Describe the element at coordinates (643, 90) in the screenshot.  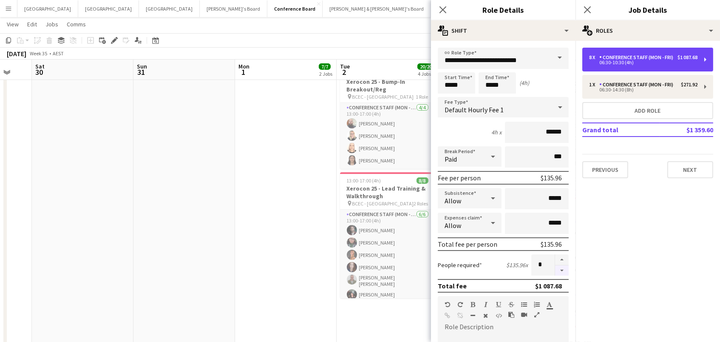
I see `div: 06:30-14:30 (8h)` at that location.